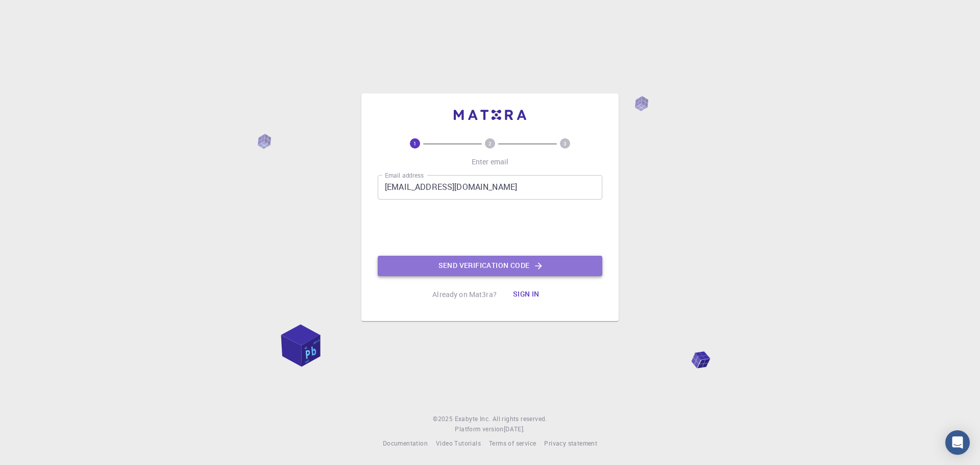 This screenshot has width=980, height=465. Describe the element at coordinates (473, 419) in the screenshot. I see `a: Exabyte Inc.` at that location.